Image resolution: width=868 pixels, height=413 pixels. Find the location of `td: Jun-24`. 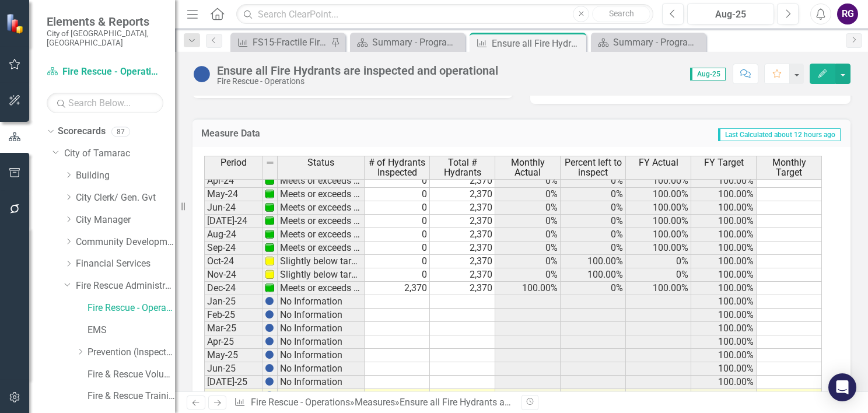

td: Jun-24 is located at coordinates (233, 207).